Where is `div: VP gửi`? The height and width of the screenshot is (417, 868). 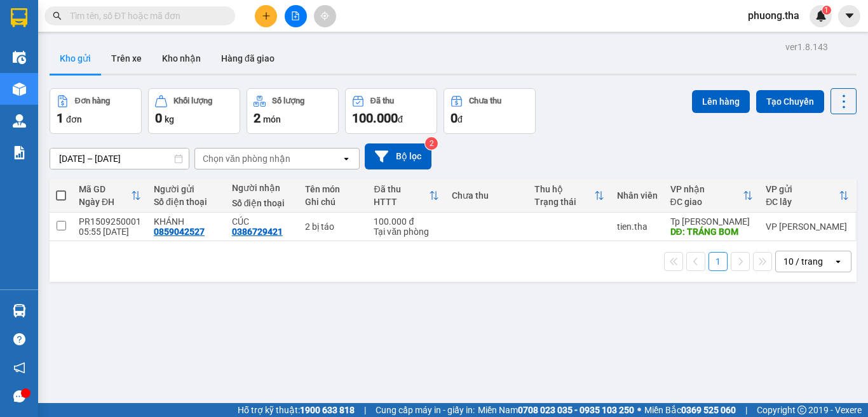 div: VP gửi is located at coordinates (802, 189).